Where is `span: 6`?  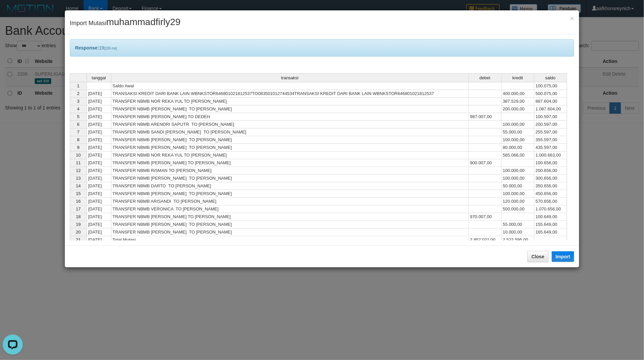 span: 6 is located at coordinates (78, 124).